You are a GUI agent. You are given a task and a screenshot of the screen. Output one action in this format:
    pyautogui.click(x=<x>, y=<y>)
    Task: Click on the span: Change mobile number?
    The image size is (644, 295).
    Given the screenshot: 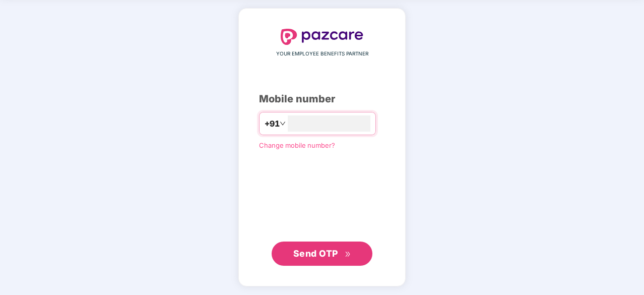 What is the action you would take?
    pyautogui.click(x=297, y=145)
    